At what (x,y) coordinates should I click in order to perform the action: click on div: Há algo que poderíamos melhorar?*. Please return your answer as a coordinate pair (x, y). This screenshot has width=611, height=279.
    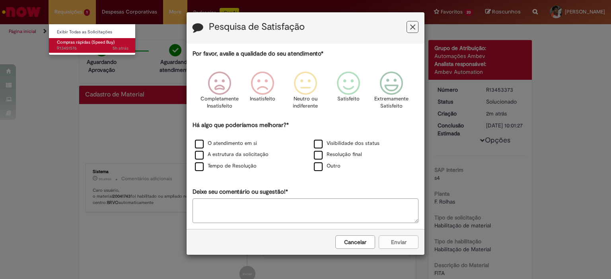
    Looking at the image, I should click on (305, 147).